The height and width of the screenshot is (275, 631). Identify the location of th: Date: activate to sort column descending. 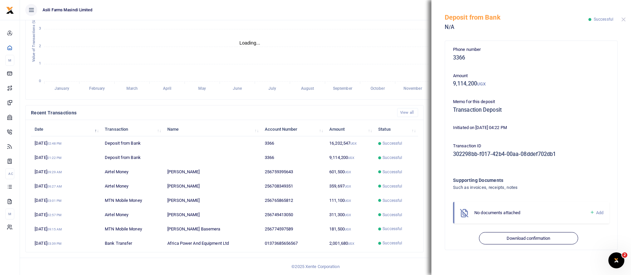
(66, 129).